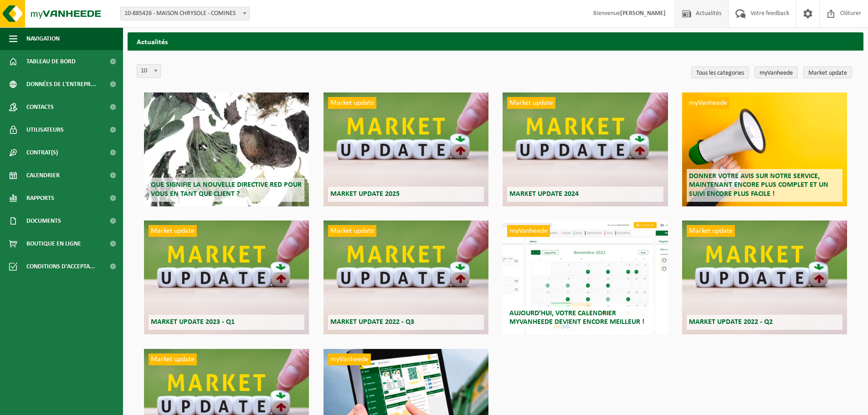 This screenshot has height=415, width=868. What do you see at coordinates (406, 277) in the screenshot?
I see `a: Market update Market update 2022 - Q3` at bounding box center [406, 277].